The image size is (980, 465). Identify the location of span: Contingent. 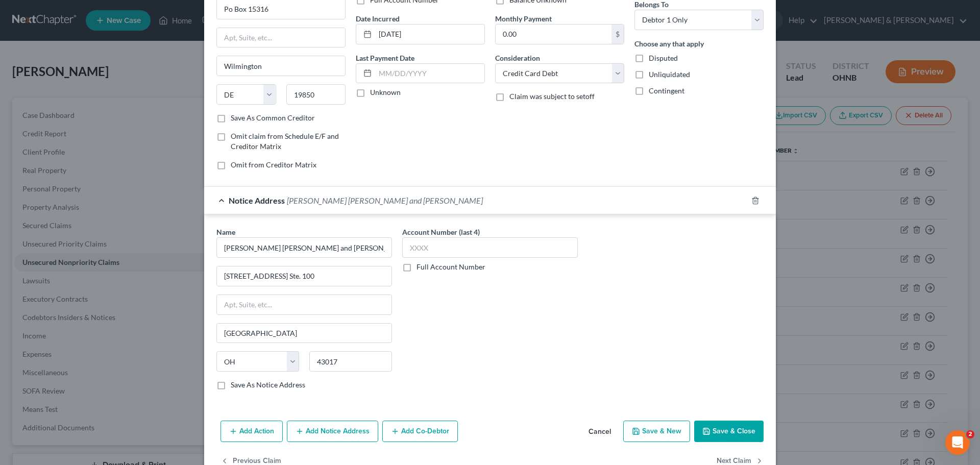
(666, 90).